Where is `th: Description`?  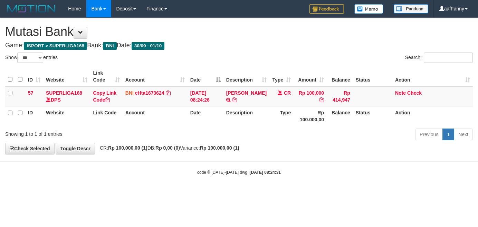
th: Description is located at coordinates (246, 116).